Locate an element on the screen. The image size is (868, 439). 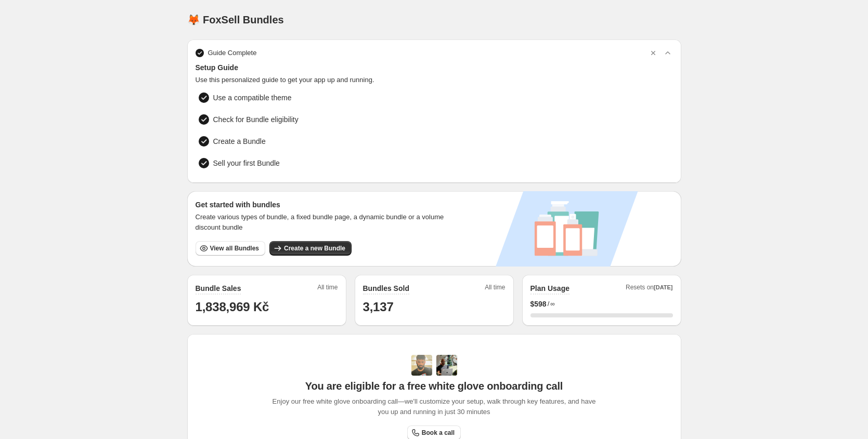
span: Create a Bundle is located at coordinates (239, 142).